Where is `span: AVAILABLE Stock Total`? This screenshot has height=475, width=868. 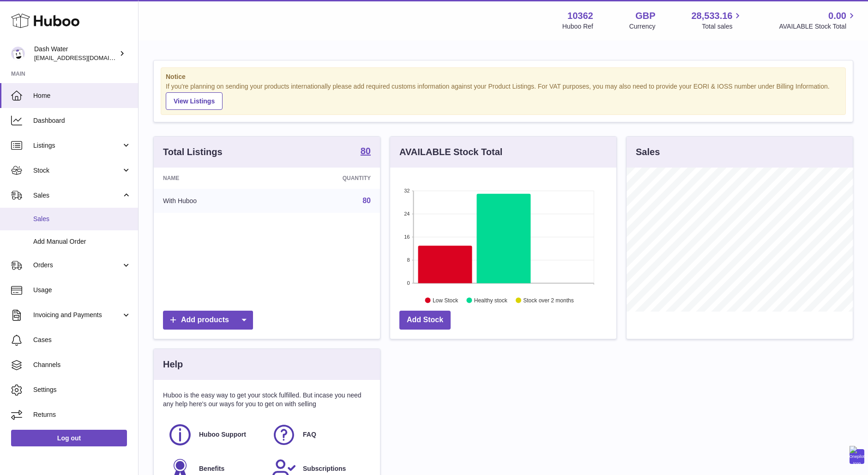 span: AVAILABLE Stock Total is located at coordinates (818, 26).